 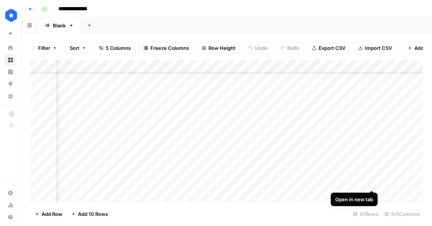 I want to click on a: Browse, so click(x=10, y=60).